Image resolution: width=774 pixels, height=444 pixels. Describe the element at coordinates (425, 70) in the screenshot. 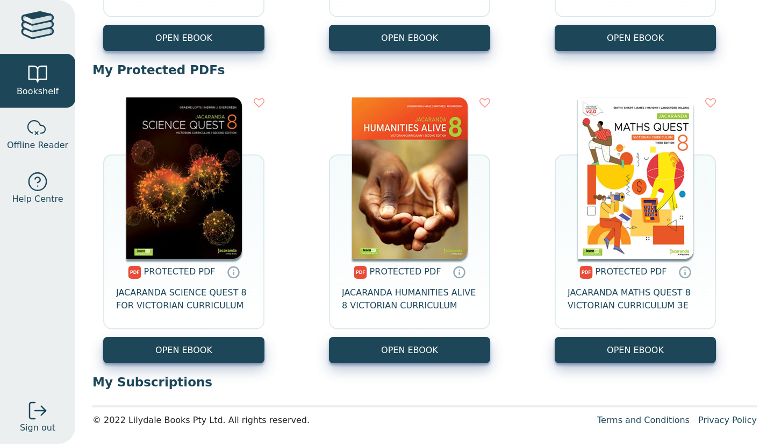

I see `p: My Protected PDFs` at that location.